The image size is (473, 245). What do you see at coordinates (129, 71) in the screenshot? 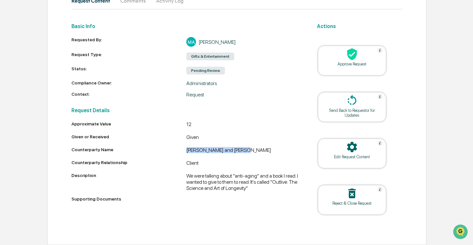
I see `div: Status:` at bounding box center [129, 71].